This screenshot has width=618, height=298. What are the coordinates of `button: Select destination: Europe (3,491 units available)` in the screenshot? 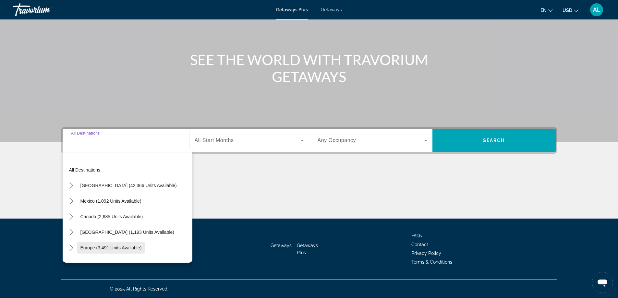 It's located at (111, 248).